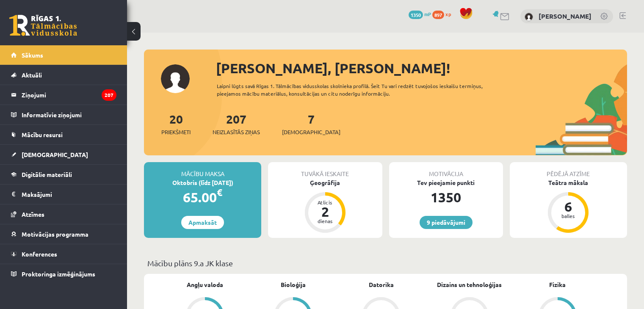 The image size is (644, 309). Describe the element at coordinates (69, 95) in the screenshot. I see `legend: Ziņojumi` at that location.